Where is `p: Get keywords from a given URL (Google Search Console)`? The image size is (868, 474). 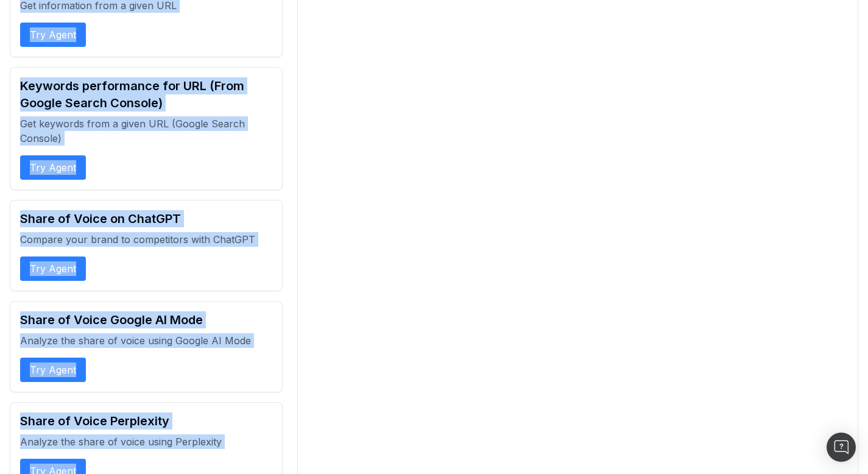
p: Get keywords from a given URL (Google Search Console) is located at coordinates (146, 131).